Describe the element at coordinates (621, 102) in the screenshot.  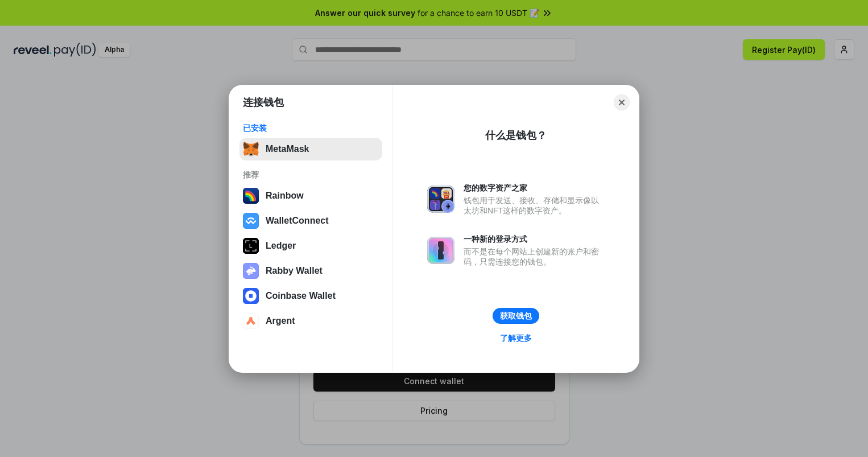
I see `button: Close` at that location.